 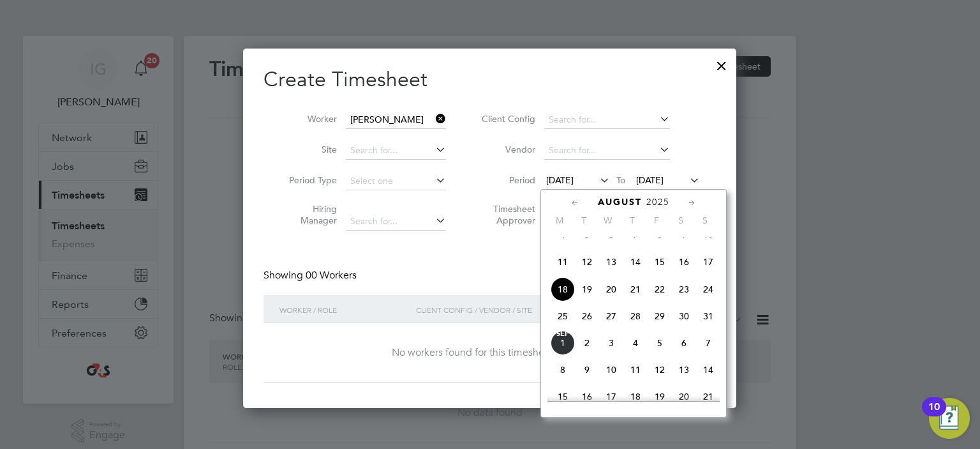 I want to click on label: Timesheet Approver, so click(x=506, y=214).